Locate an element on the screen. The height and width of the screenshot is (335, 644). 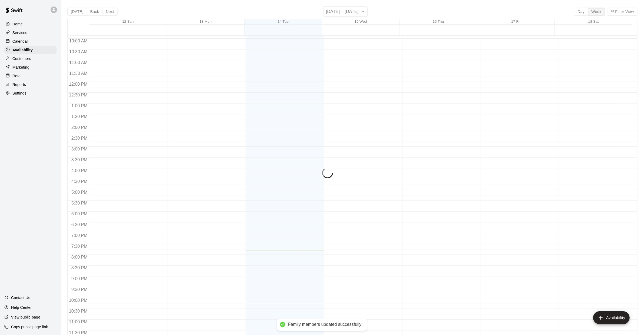
span: 3:30 PM is located at coordinates (80, 159).